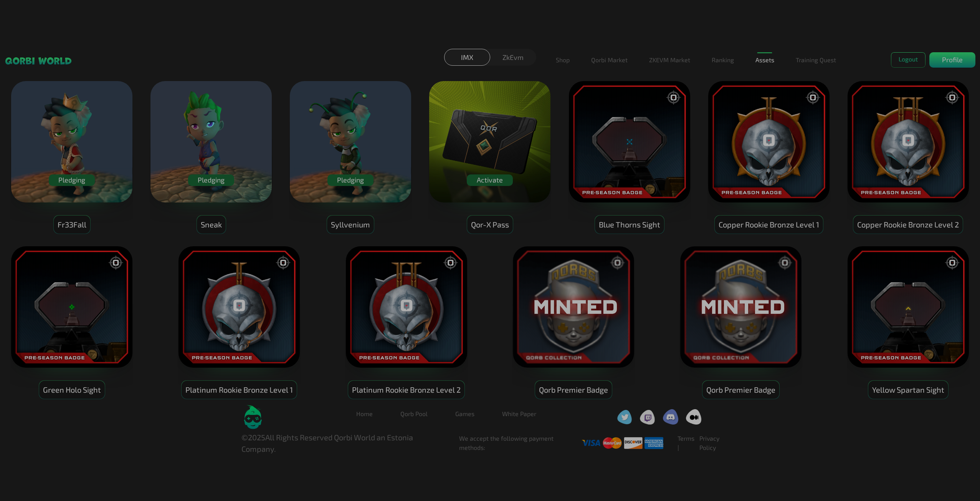  Describe the element at coordinates (686, 443) in the screenshot. I see `a: Terms |` at that location.